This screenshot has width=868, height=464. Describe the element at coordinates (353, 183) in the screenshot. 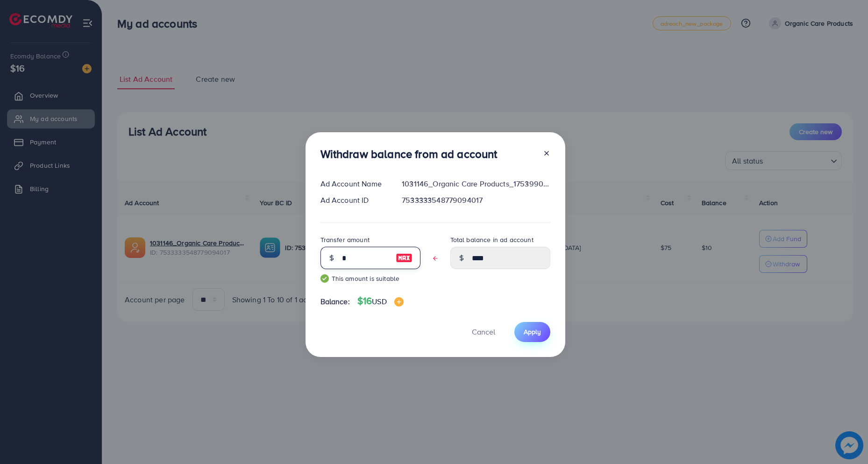

I see `div: Ad Account Name` at that location.